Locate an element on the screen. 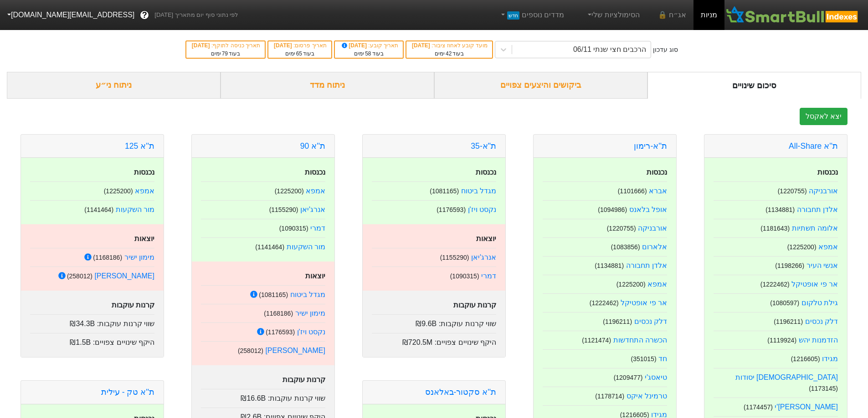 This screenshot has width=868, height=418. small: ( 1216605 ) is located at coordinates (805, 359).